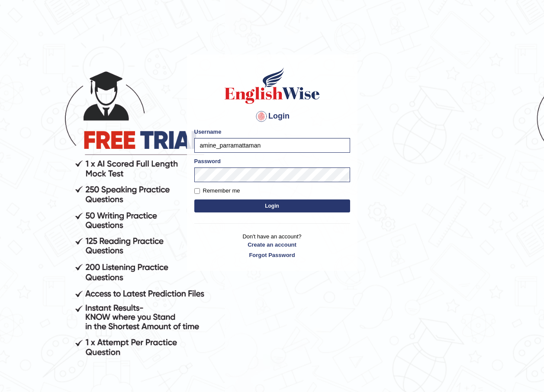  What do you see at coordinates (272, 255) in the screenshot?
I see `a: Forgot Password` at bounding box center [272, 255].